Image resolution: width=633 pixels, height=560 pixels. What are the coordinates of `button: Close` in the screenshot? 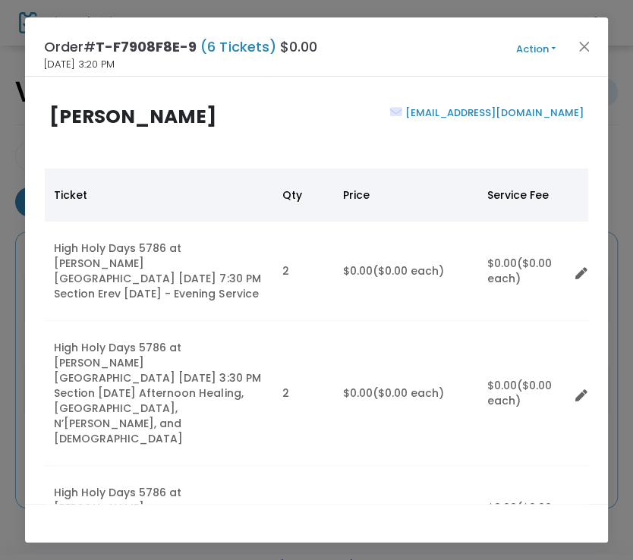 It's located at (584, 46).